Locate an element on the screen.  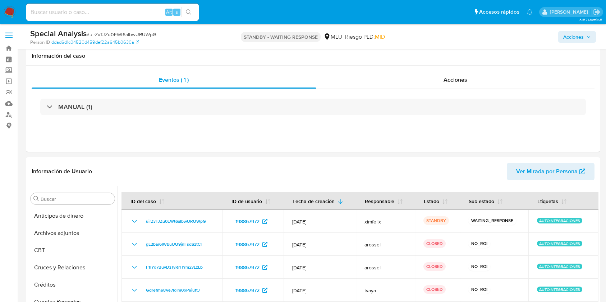
span: s is located at coordinates (177, 12).